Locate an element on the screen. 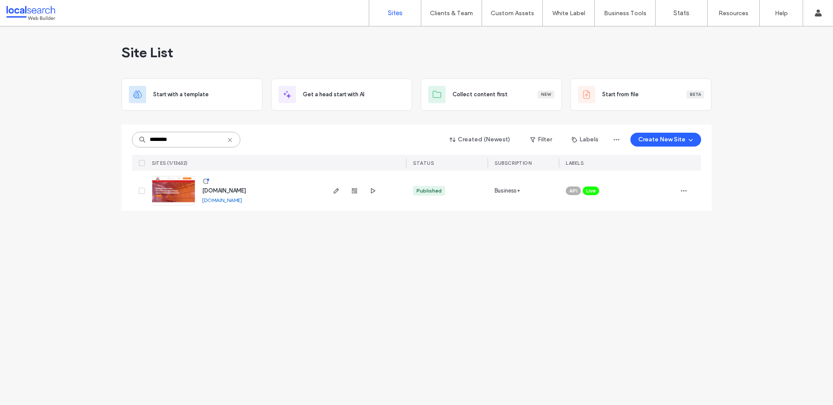 The width and height of the screenshot is (833, 405). span: Help is located at coordinates (29, 10).